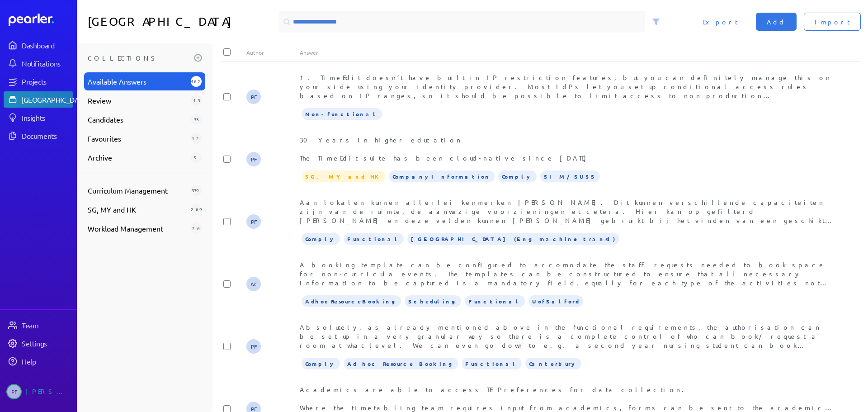 The height and width of the screenshot is (412, 868). I want to click on div: 15, so click(196, 100).